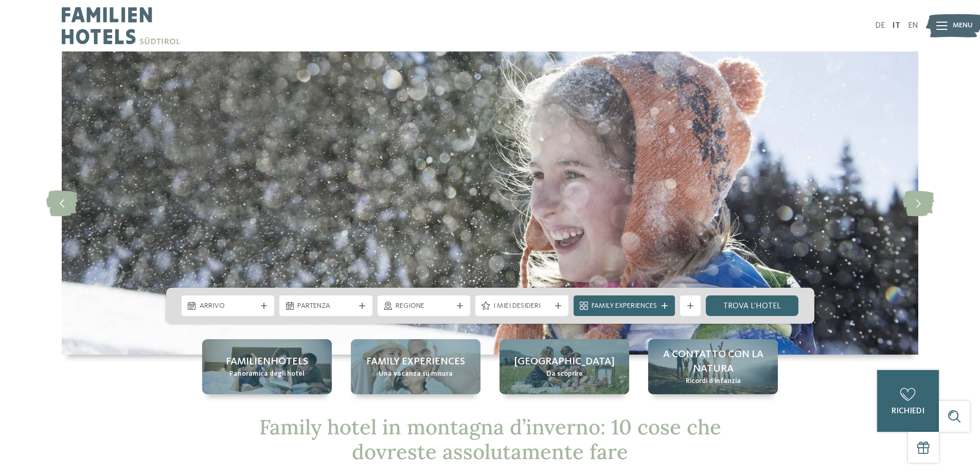 The width and height of the screenshot is (980, 473). Describe the element at coordinates (564, 374) in the screenshot. I see `span: Da scoprire` at that location.